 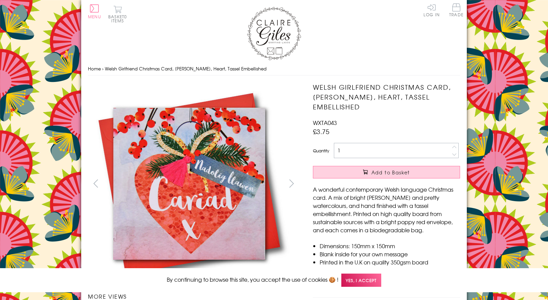 I want to click on a: Log In, so click(x=431, y=10).